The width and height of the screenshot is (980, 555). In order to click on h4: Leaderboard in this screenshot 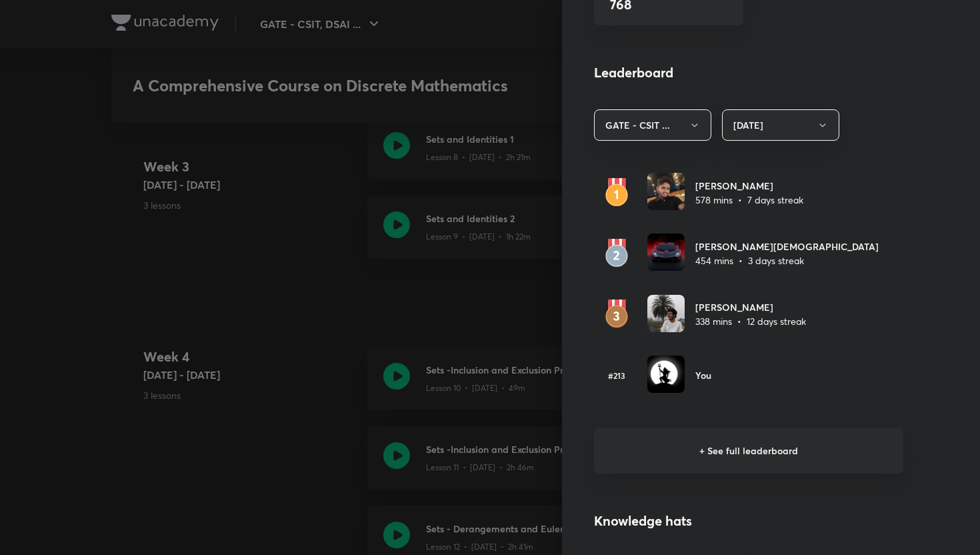, I will do `click(749, 73)`.